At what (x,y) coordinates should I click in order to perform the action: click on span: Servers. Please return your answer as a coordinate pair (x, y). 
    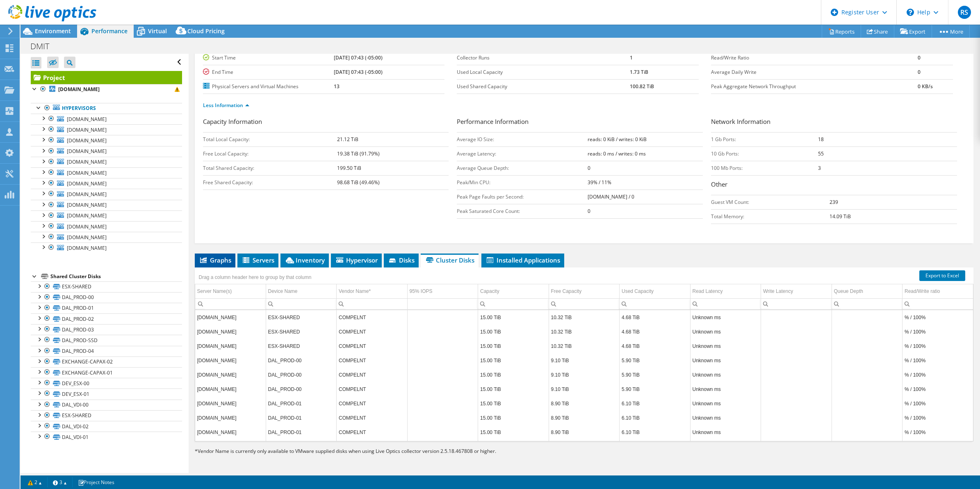
    Looking at the image, I should click on (258, 260).